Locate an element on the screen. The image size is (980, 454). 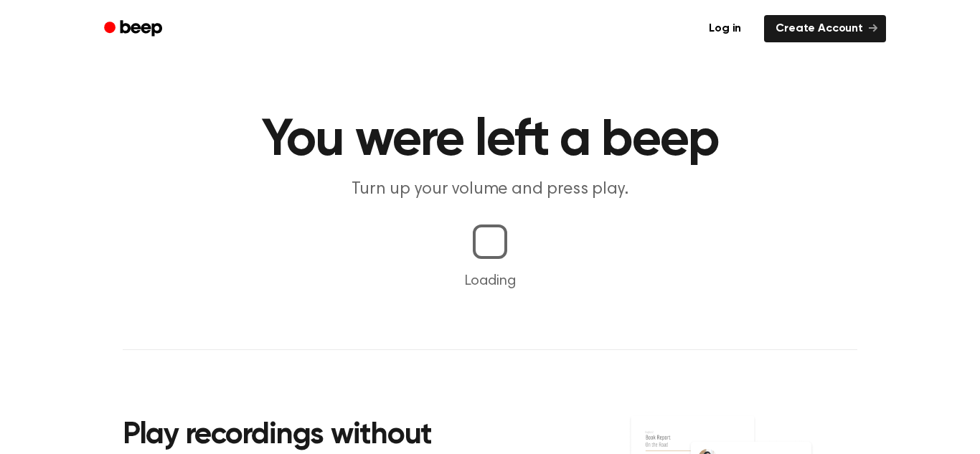
a: Create Account is located at coordinates (825, 29).